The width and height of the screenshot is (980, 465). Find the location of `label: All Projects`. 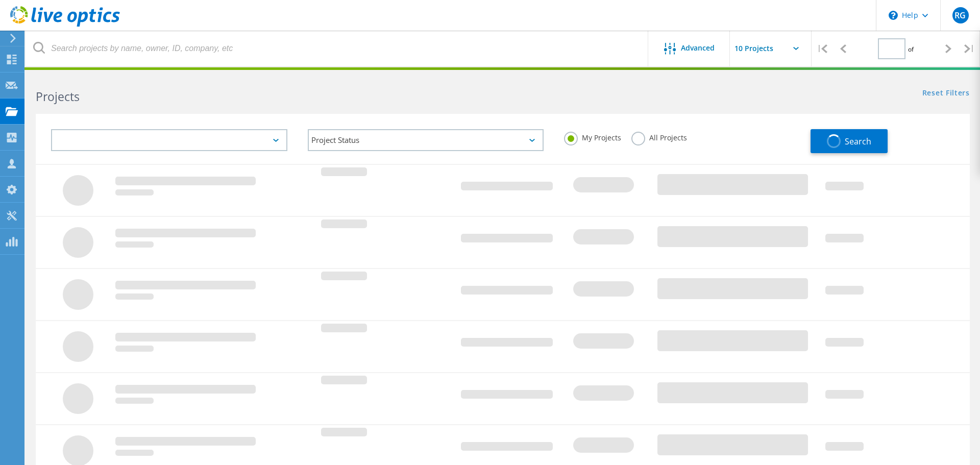

label: All Projects is located at coordinates (659, 136).